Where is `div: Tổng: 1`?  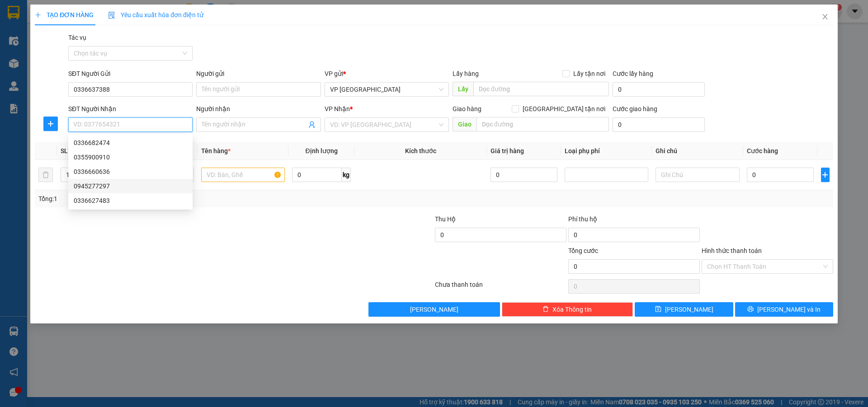 div: Tổng: 1 is located at coordinates (187, 199).